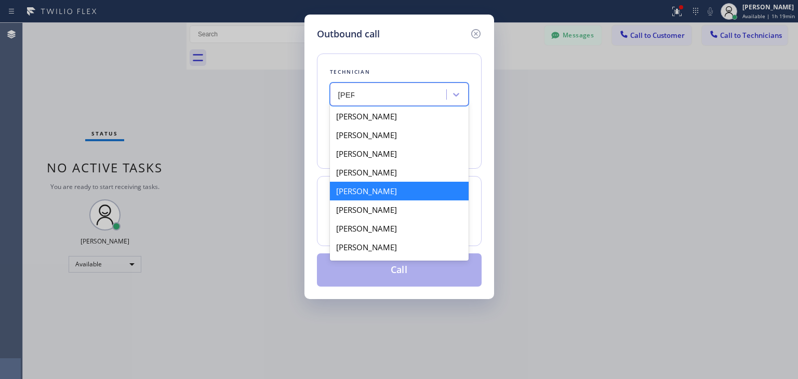 This screenshot has height=379, width=798. Describe the element at coordinates (348, 34) in the screenshot. I see `h5: Outbound call` at that location.